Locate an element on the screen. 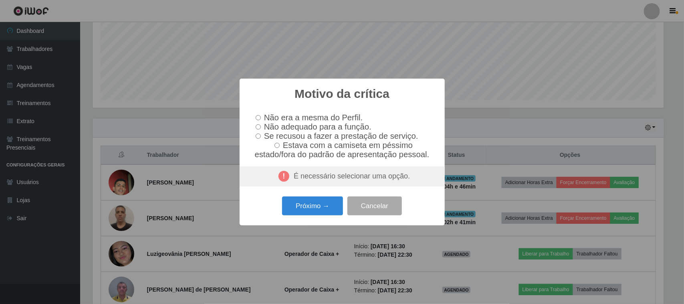 The height and width of the screenshot is (304, 684). span: Se recusou a fazer a prestação de serviço. is located at coordinates (341, 136).